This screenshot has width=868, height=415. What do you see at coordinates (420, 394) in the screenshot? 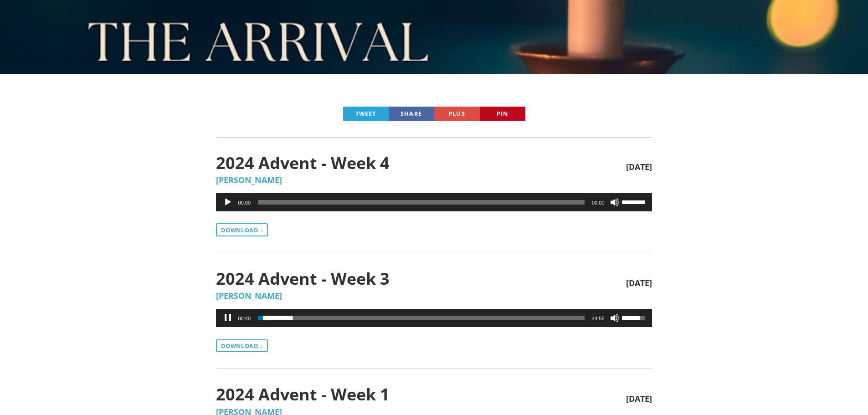
I see `span: 2024 Advent - Week 1` at bounding box center [420, 394].